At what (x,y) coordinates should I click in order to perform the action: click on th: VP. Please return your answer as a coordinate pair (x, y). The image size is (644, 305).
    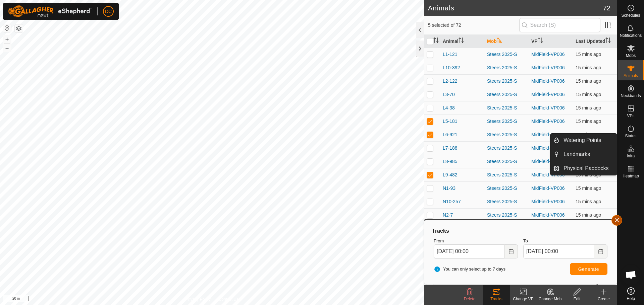
    Looking at the image, I should click on (551, 41).